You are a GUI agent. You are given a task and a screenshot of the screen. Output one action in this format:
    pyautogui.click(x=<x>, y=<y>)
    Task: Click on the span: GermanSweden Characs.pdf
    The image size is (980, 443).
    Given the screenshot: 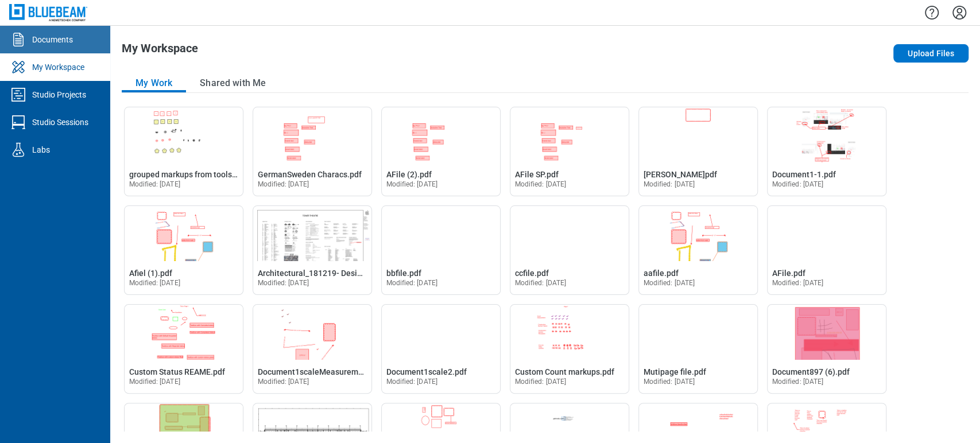 What is the action you would take?
    pyautogui.click(x=310, y=175)
    